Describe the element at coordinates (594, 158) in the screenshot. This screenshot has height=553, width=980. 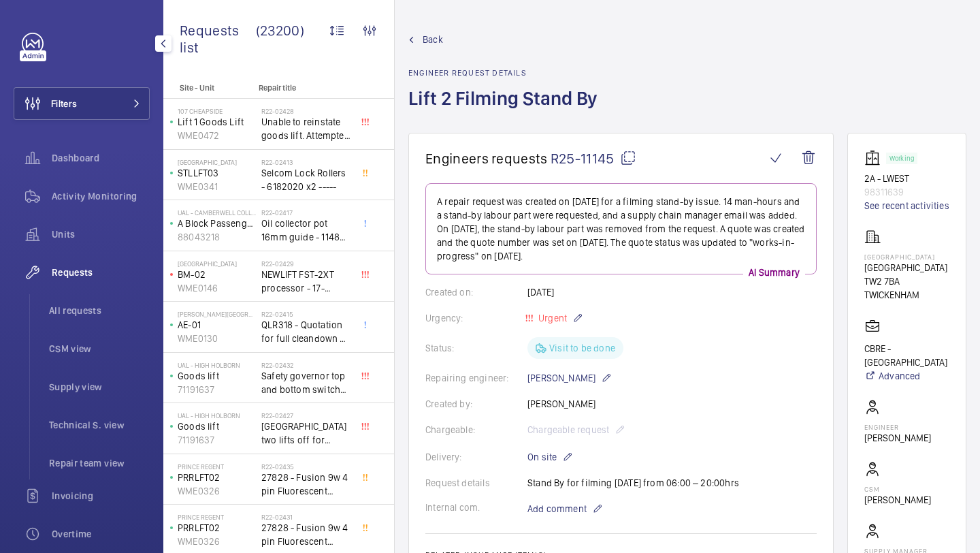
I see `span: R25-11145` at that location.